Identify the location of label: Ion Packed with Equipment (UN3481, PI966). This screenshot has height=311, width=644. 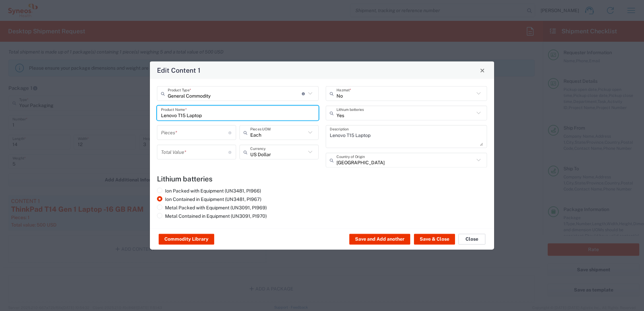
(209, 191).